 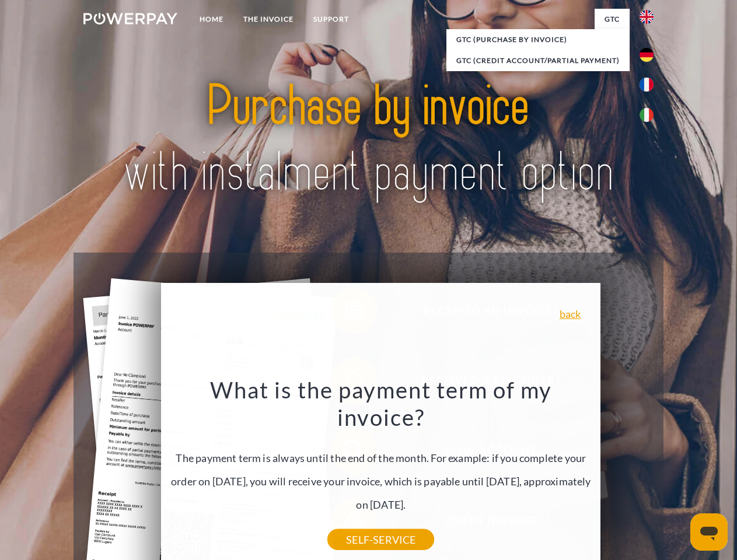 What do you see at coordinates (570, 314) in the screenshot?
I see `a: back` at bounding box center [570, 314].